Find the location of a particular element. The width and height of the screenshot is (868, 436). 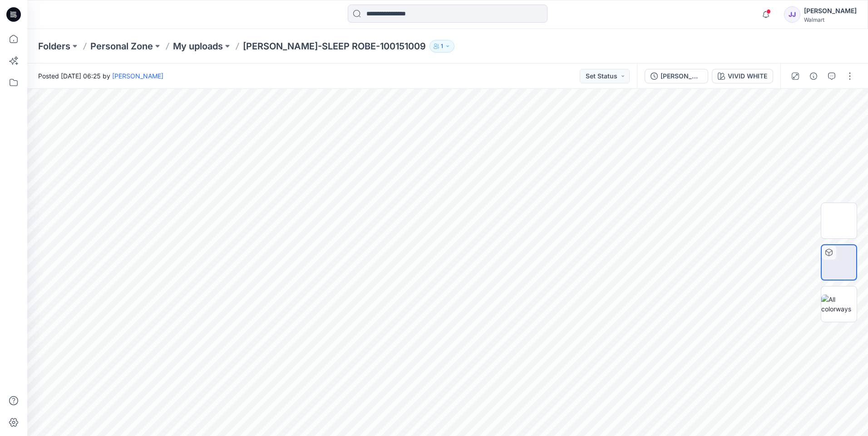

p: Folders is located at coordinates (54, 46).